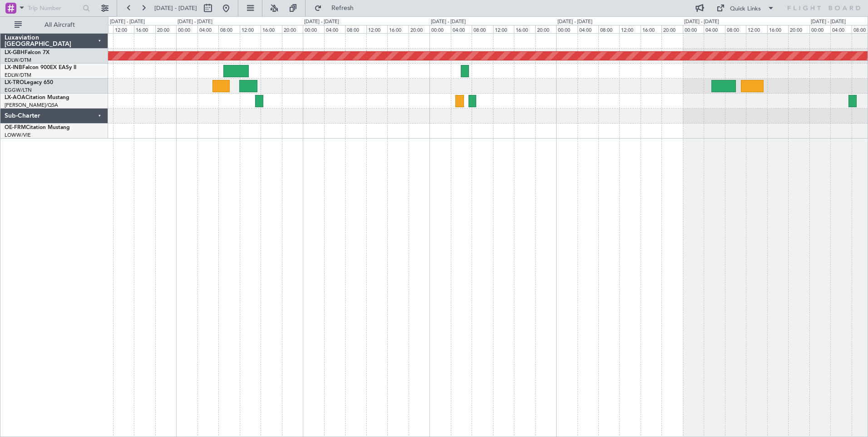 The image size is (868, 437). I want to click on button: All Aircraft, so click(54, 25).